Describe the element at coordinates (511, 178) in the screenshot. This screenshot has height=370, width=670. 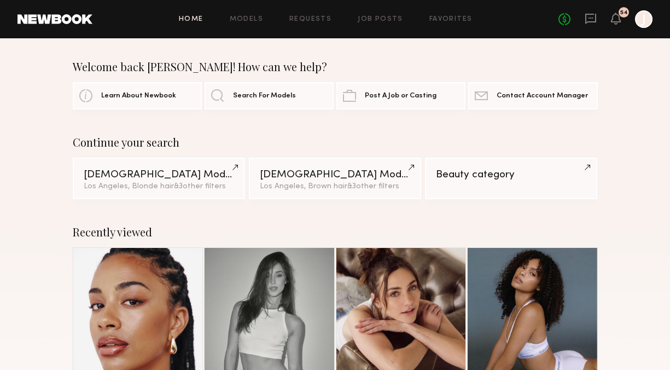
I see `a: Beauty category` at that location.